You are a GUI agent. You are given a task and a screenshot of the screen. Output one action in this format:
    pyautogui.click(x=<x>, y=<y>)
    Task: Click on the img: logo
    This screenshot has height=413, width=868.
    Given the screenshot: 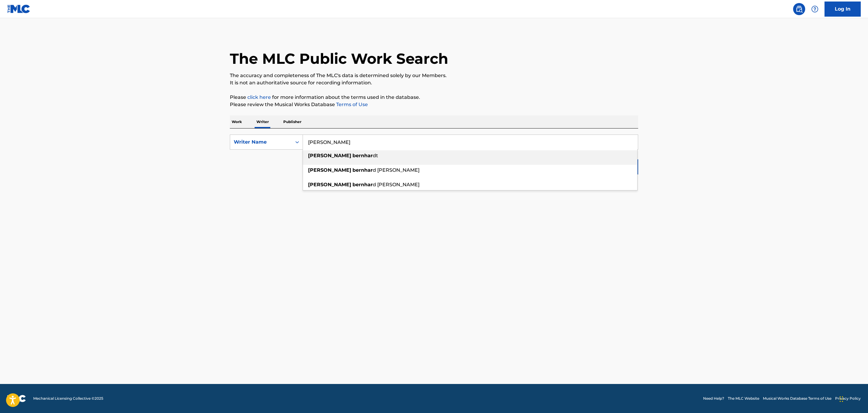 What is the action you would take?
    pyautogui.click(x=16, y=399)
    